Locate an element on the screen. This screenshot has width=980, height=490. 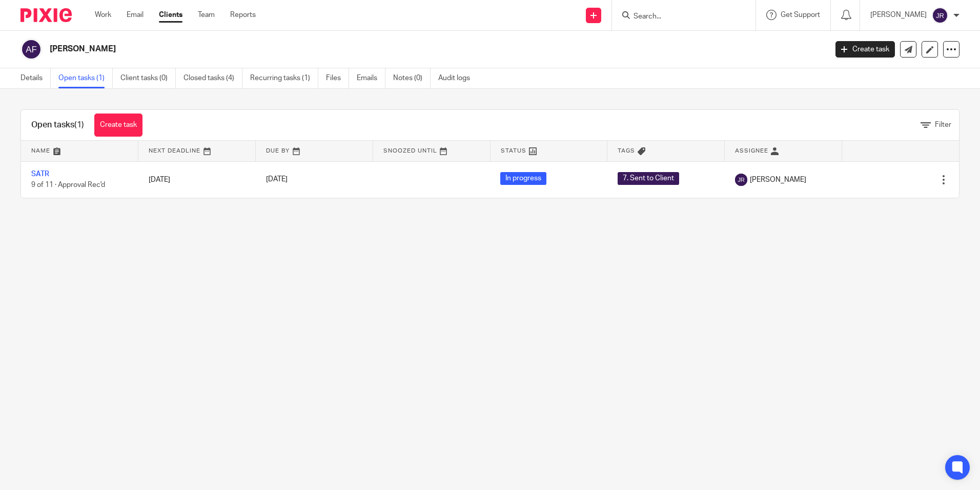
span: Tags is located at coordinates (627, 150).